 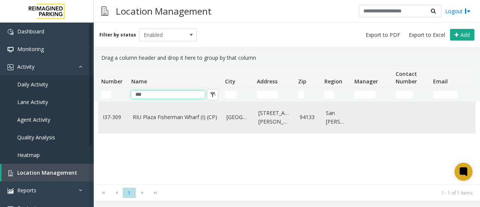 I want to click on img: pageIcon, so click(x=105, y=11).